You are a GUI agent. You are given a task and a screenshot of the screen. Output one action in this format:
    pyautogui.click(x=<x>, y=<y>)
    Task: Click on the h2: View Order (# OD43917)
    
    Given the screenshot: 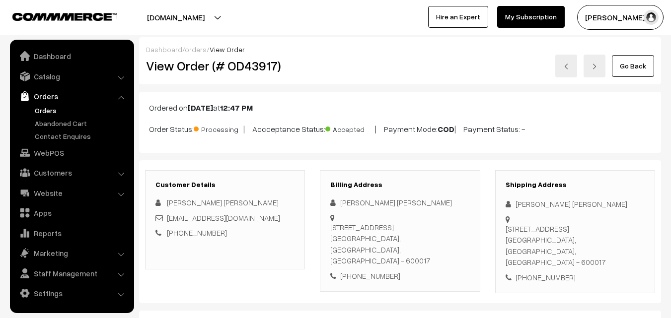 What is the action you would take?
    pyautogui.click(x=225, y=66)
    